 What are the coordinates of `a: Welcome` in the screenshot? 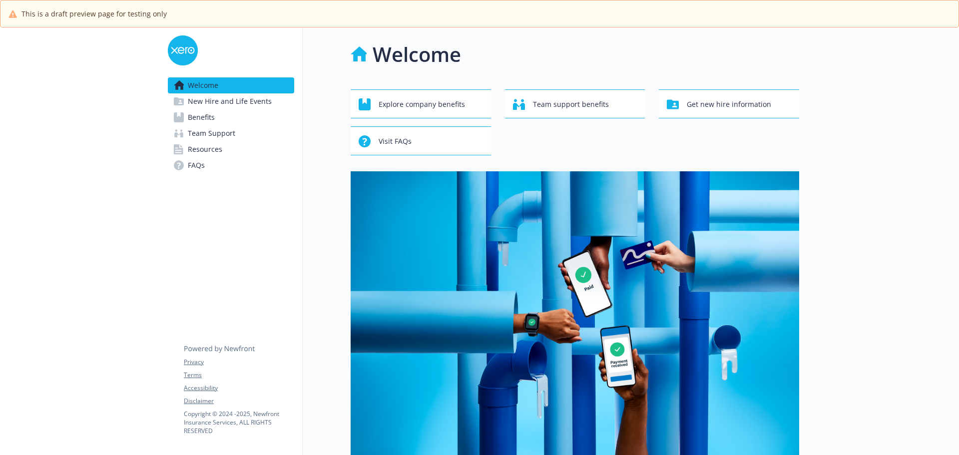 It's located at (231, 85).